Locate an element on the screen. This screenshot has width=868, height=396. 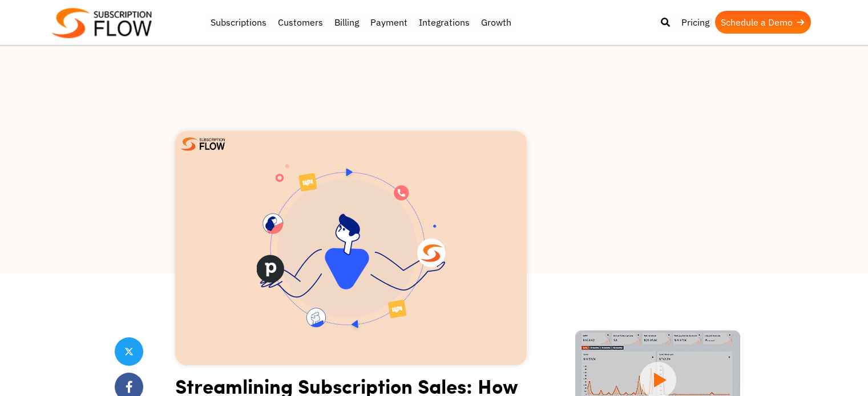
a: Payment is located at coordinates (388, 22).